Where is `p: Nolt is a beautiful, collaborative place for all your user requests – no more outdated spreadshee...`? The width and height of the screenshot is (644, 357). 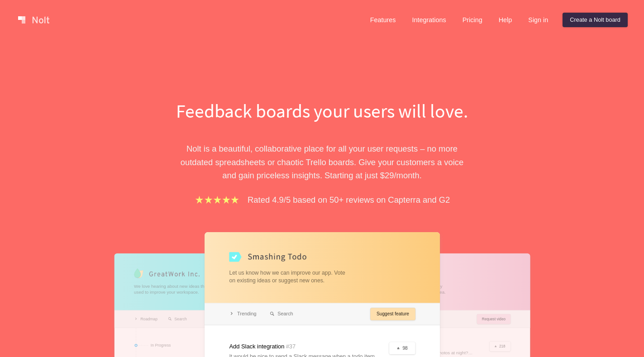 p: Nolt is a beautiful, collaborative place for all your user requests – no more outdated spreadshee... is located at coordinates (322, 162).